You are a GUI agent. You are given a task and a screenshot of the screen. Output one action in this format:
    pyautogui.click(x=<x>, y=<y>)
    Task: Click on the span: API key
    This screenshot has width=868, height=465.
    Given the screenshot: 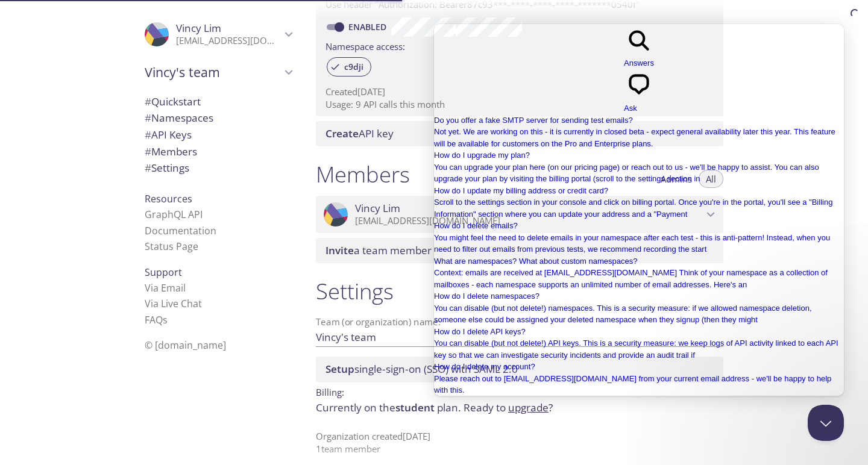 What is the action you would take?
    pyautogui.click(x=359, y=133)
    